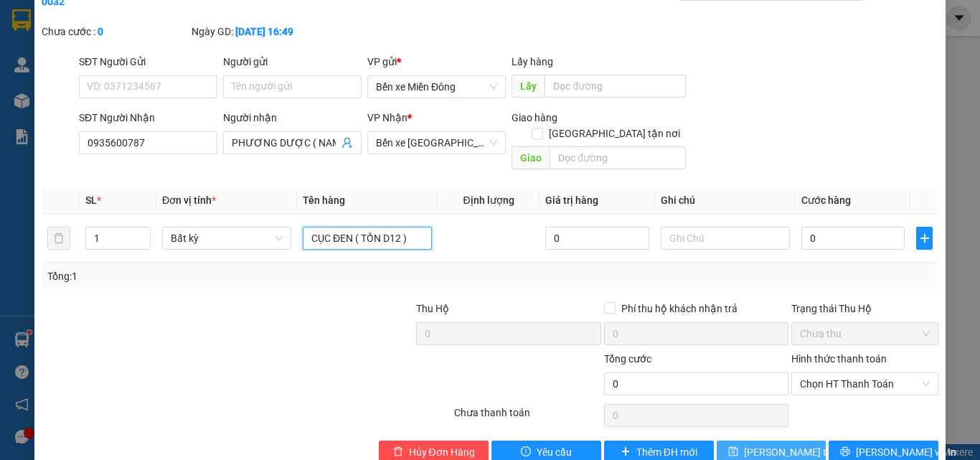 This screenshot has width=980, height=460. Describe the element at coordinates (436, 143) in the screenshot. I see `span: Bến xe Quảng Ngãi` at that location.